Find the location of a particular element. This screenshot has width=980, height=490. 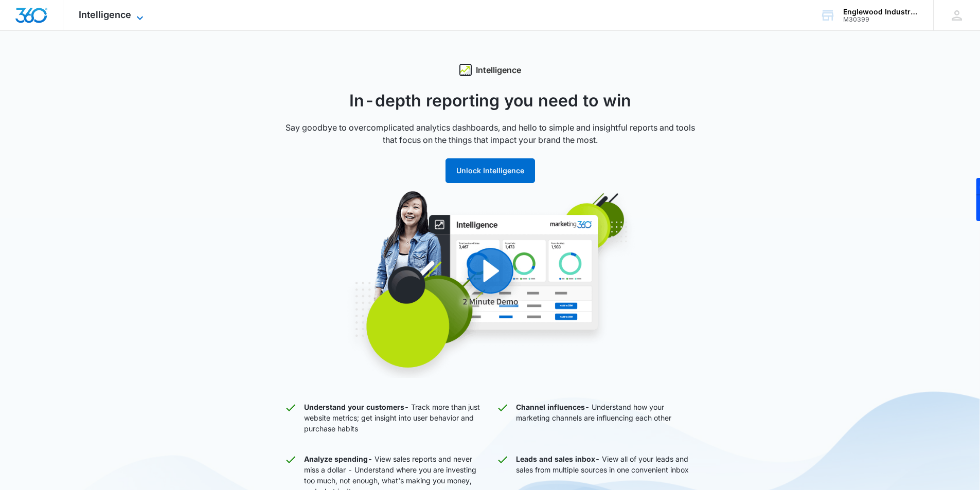

button: Unlock Intelligence is located at coordinates (490, 171).